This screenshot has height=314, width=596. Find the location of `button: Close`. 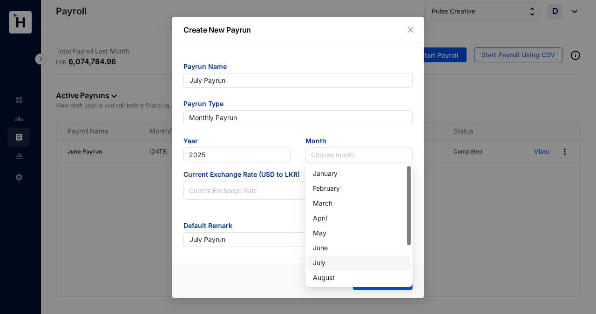

button: Close is located at coordinates (411, 30).